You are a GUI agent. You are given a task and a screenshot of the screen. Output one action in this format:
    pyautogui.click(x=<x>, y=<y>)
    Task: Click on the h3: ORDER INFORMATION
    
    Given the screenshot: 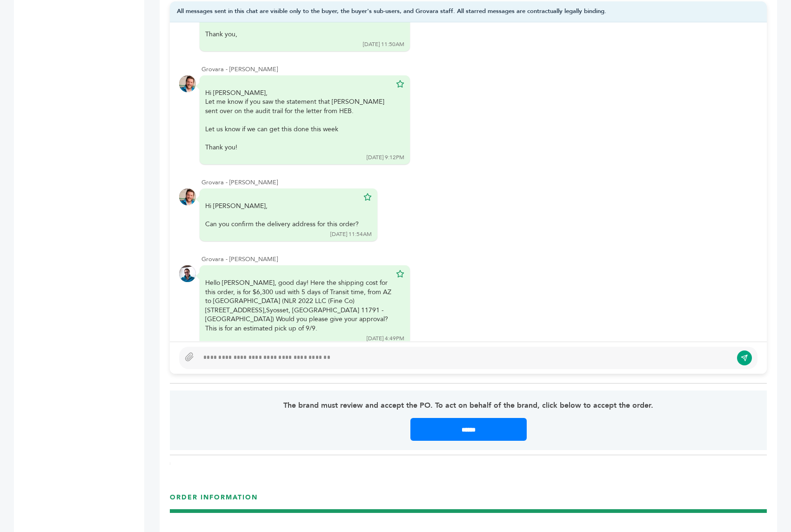 What is the action you would take?
    pyautogui.click(x=468, y=500)
    